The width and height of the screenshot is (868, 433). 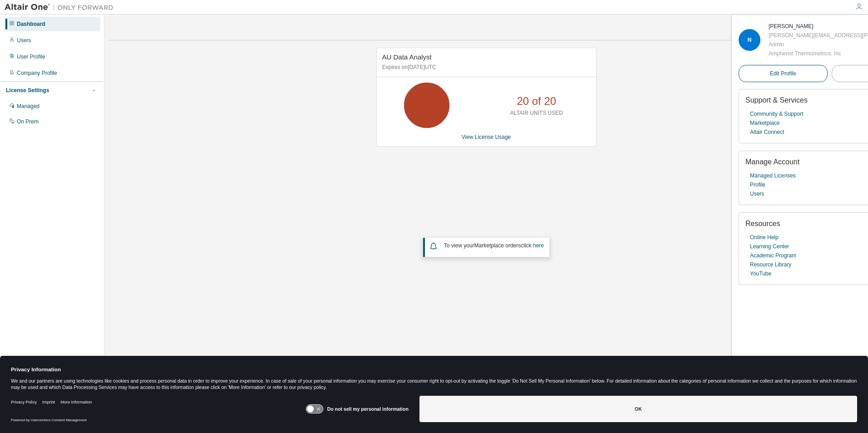 I want to click on a: Online Help, so click(x=764, y=237).